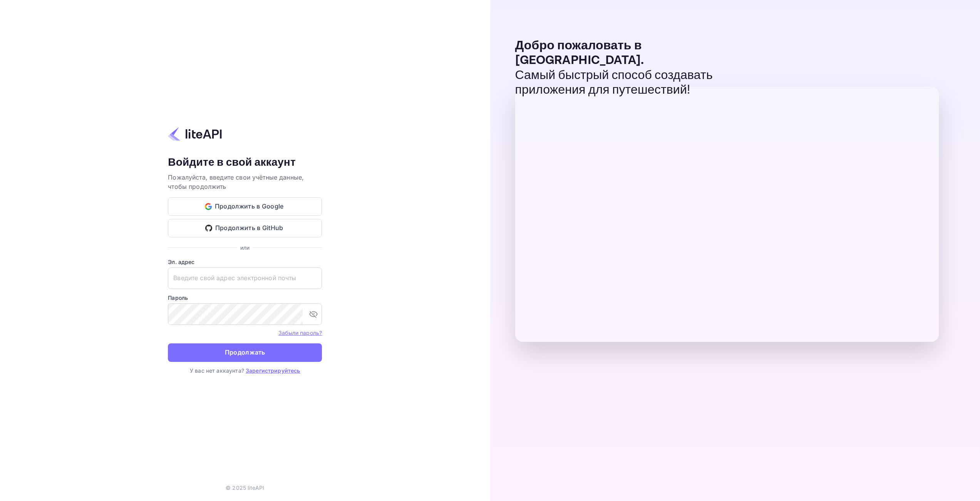 The height and width of the screenshot is (501, 980). I want to click on p: Самый быстрый способ создавать приложения для путешествий!, so click(622, 83).